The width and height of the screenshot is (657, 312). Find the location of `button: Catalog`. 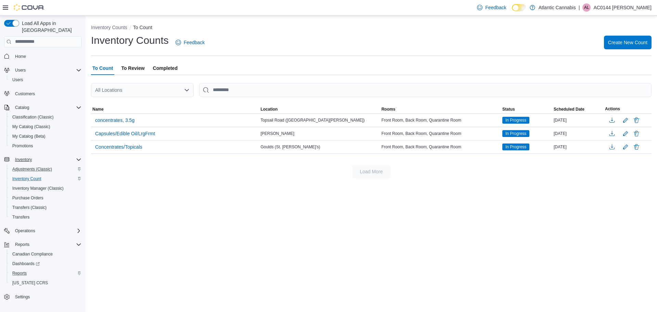

button: Catalog is located at coordinates (22, 107).